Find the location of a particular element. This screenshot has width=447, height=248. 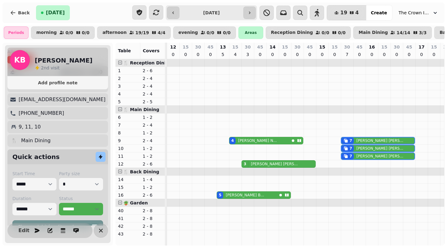

span: Add profile note is located at coordinates (58, 83).